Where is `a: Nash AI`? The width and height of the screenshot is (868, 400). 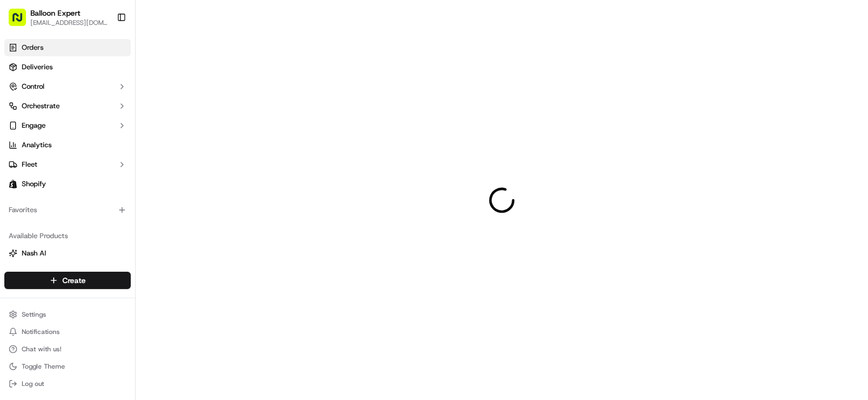 a: Nash AI is located at coordinates (67, 254).